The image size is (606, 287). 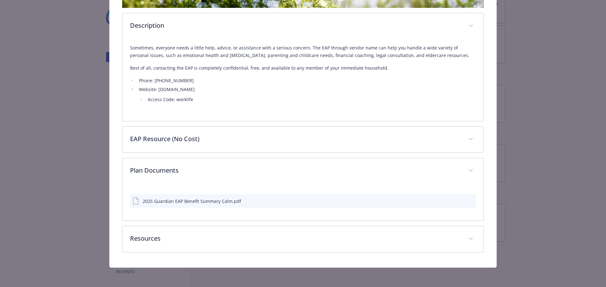 I want to click on p: Best of all, contacting the EAP is completely confidential, free, and available to any member of ..., so click(x=303, y=68).